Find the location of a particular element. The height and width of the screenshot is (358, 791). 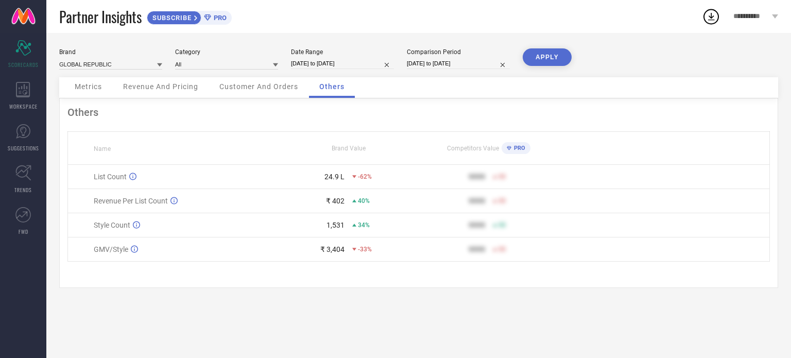

span: SUGGESTIONS is located at coordinates (23, 148).